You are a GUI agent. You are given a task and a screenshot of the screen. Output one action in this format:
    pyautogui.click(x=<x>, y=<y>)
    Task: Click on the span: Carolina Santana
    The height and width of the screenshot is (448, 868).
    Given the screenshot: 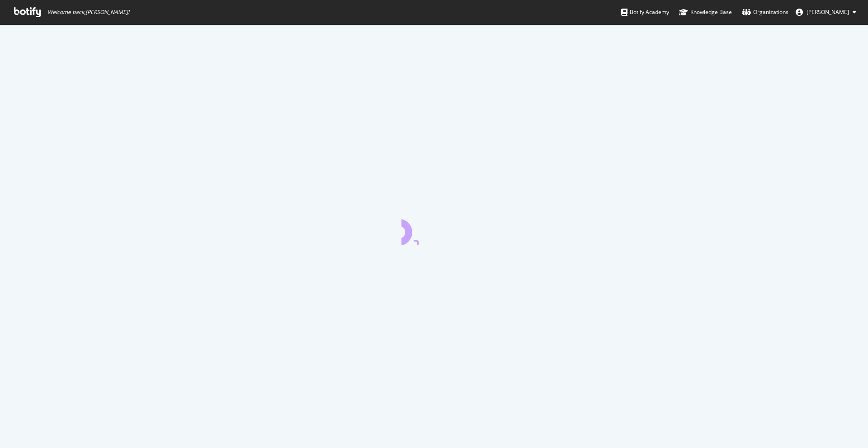 What is the action you would take?
    pyautogui.click(x=828, y=12)
    